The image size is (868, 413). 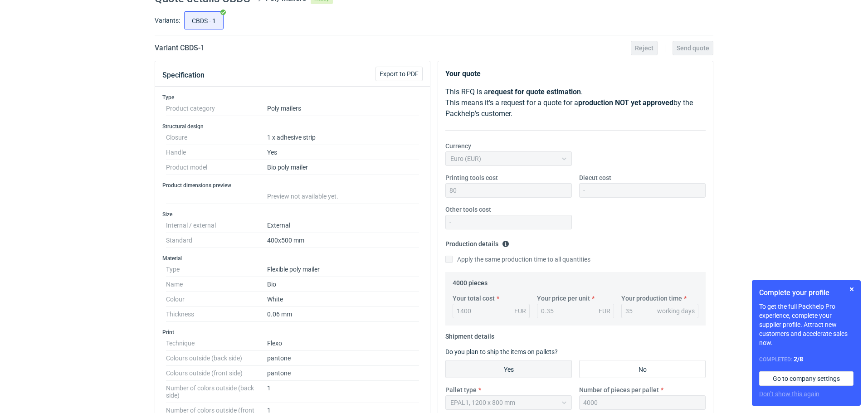 What do you see at coordinates (399, 74) in the screenshot?
I see `span: Export to PDF` at bounding box center [399, 74].